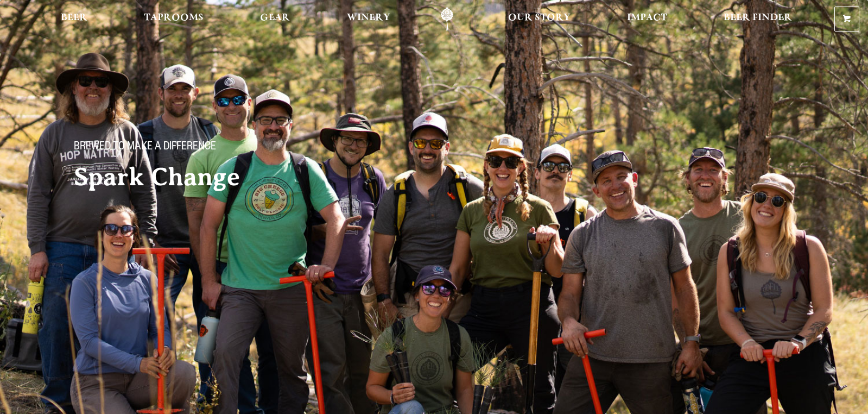 The image size is (868, 414). I want to click on span: Taprooms, so click(174, 18).